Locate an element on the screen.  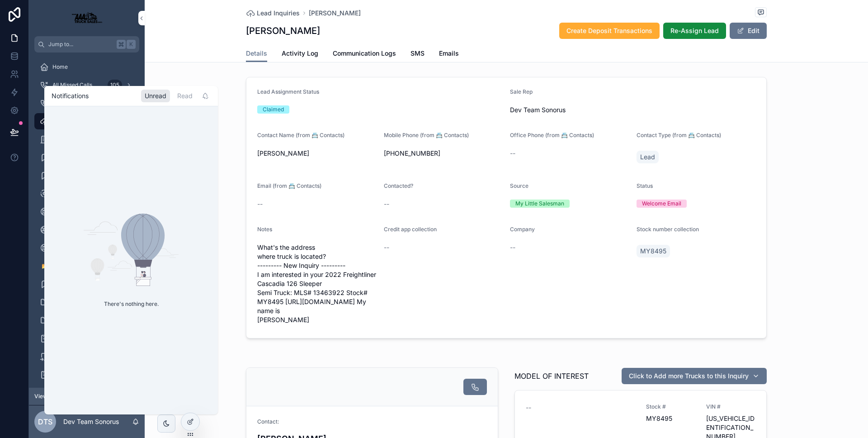
span: Contact Name (from 📇 Contacts) is located at coordinates (301, 135).